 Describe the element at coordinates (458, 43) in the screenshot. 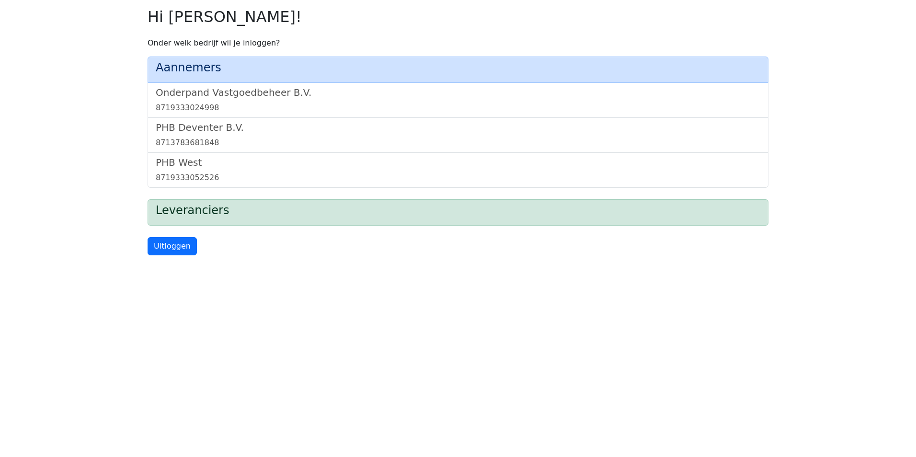

I see `p: Onder welk bedrijf wil je inloggen?` at that location.